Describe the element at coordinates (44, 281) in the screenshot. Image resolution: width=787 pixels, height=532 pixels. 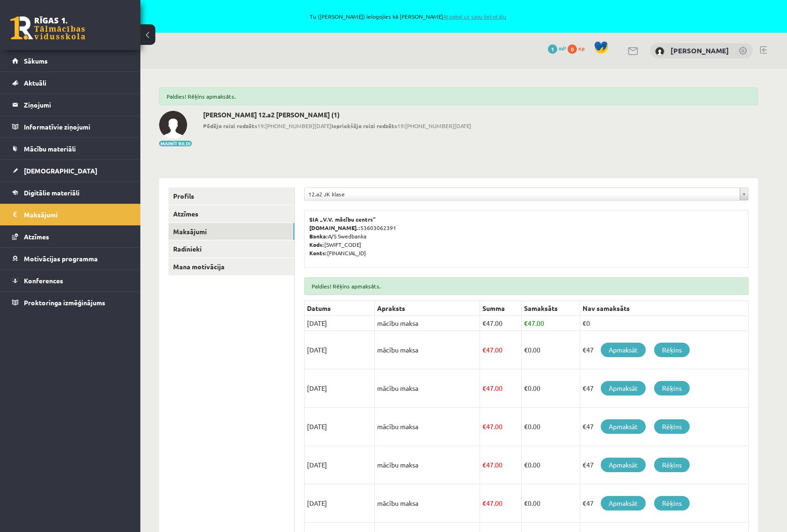
I see `span: Konferences` at that location.